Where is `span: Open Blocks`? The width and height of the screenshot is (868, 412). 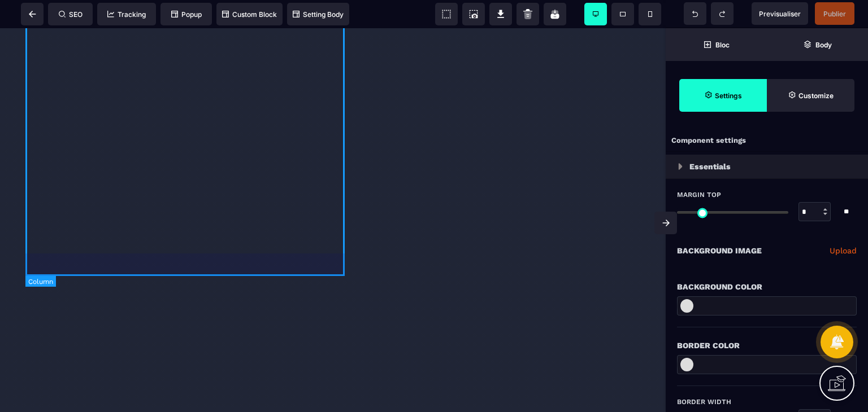 span: Open Blocks is located at coordinates (716, 45).